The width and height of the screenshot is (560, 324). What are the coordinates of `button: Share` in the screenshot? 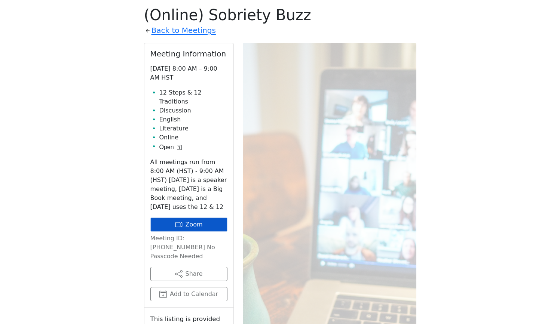 It's located at (189, 274).